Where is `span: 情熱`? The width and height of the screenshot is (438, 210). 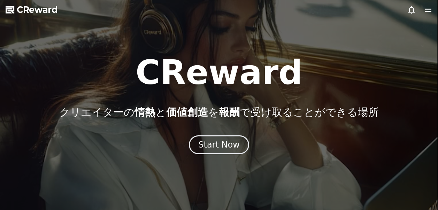
span: 情熱 is located at coordinates (145, 112).